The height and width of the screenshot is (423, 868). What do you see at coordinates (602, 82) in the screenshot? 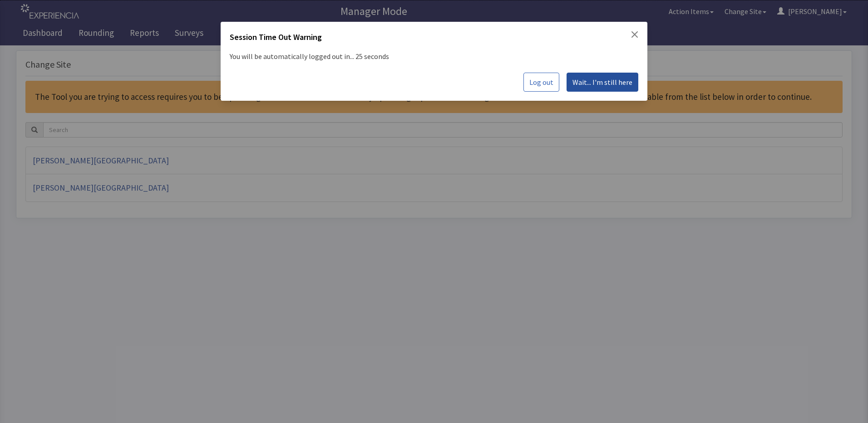
I see `button: Wait... I'm still here` at bounding box center [602, 82].